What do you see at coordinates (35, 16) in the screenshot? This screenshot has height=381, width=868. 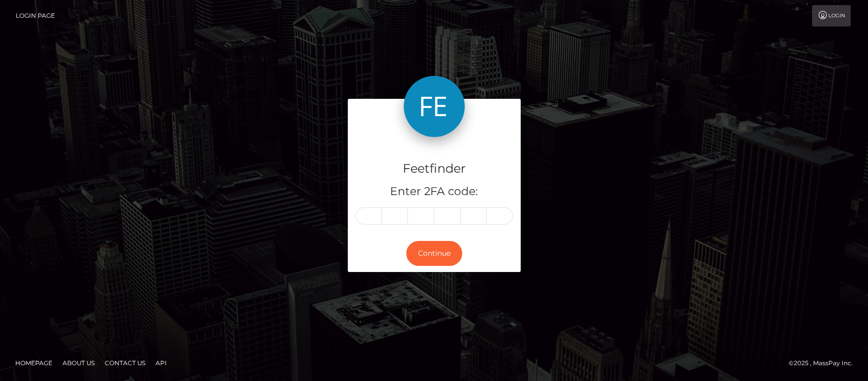 I see `a: Login Page` at bounding box center [35, 16].